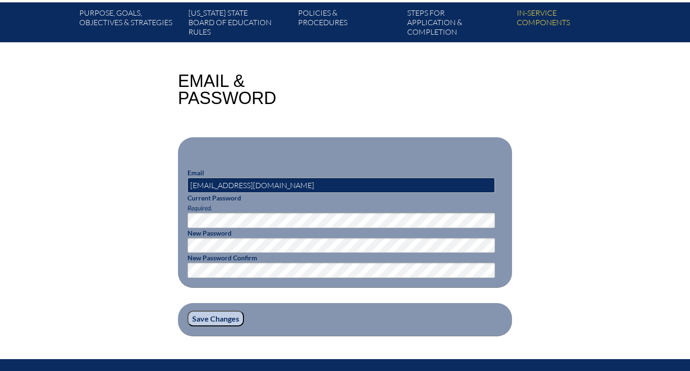 Image resolution: width=690 pixels, height=371 pixels. Describe the element at coordinates (130, 24) in the screenshot. I see `a: Purpose, goals,objectives & strategies` at that location.